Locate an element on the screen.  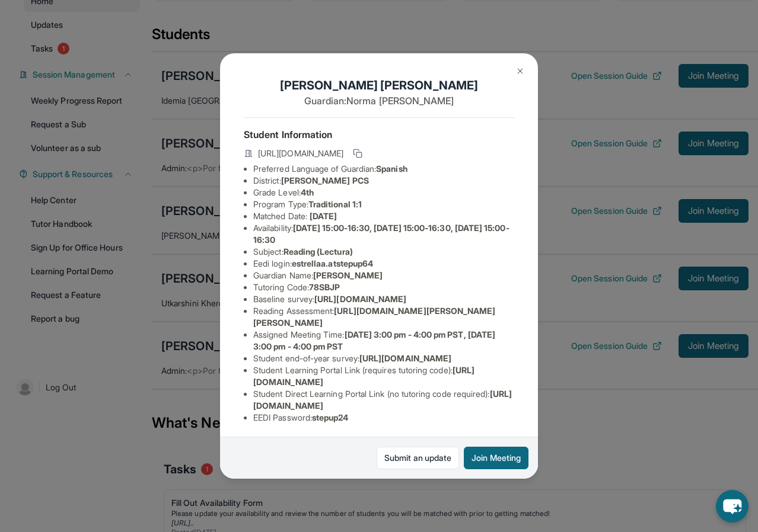
li: Reading Assessment : is located at coordinates (384, 317).